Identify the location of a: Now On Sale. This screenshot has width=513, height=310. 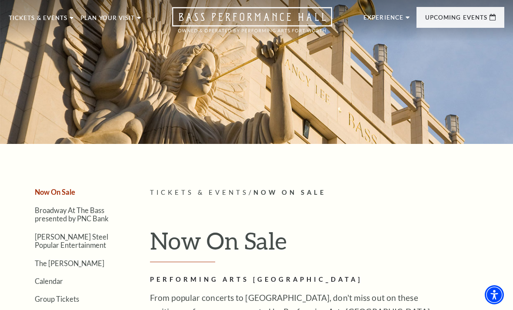
(55, 192).